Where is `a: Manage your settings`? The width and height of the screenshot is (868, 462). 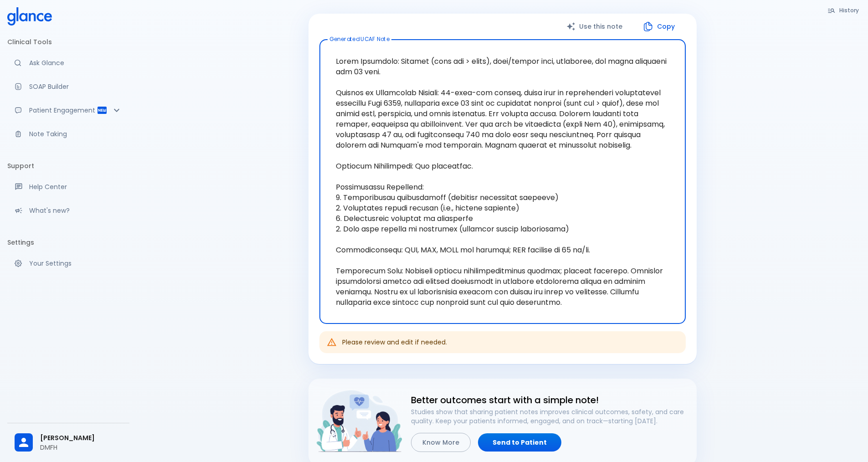 a: Manage your settings is located at coordinates (68, 264).